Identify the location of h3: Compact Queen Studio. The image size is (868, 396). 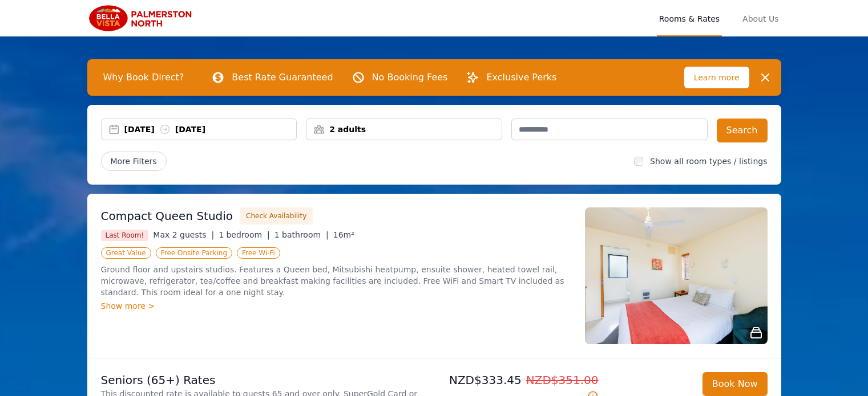
(167, 216).